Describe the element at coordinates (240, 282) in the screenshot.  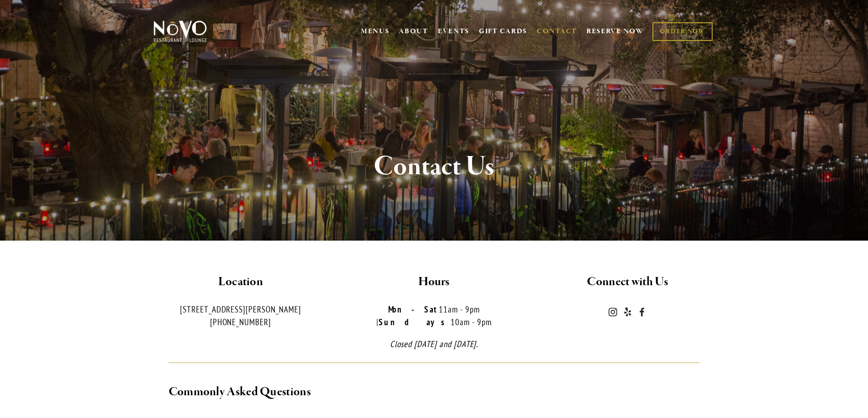
I see `h2: Location` at that location.